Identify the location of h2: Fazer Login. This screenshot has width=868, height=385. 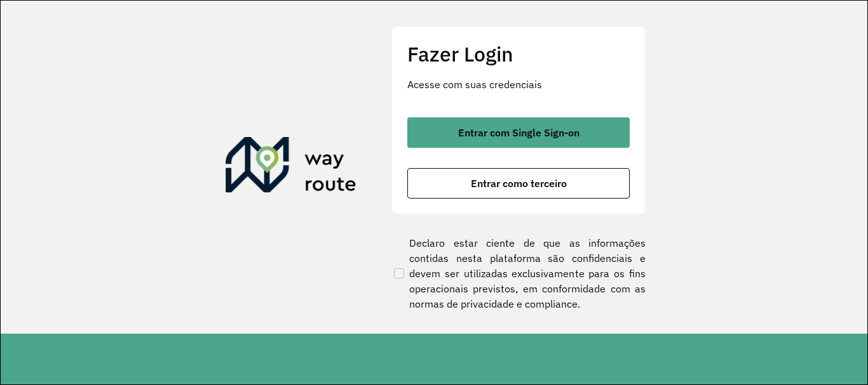
(518, 54).